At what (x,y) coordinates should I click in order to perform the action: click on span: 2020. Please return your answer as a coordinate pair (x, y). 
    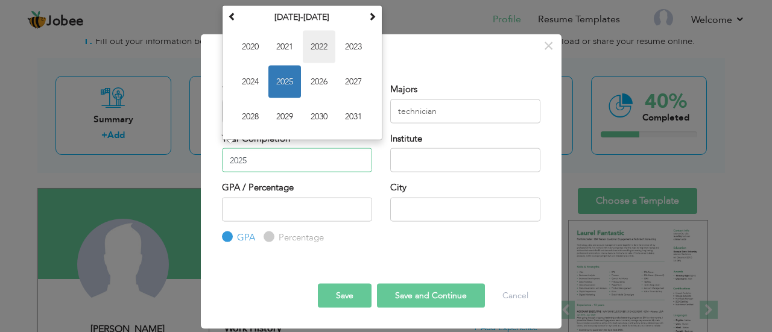
    Looking at the image, I should click on (250, 46).